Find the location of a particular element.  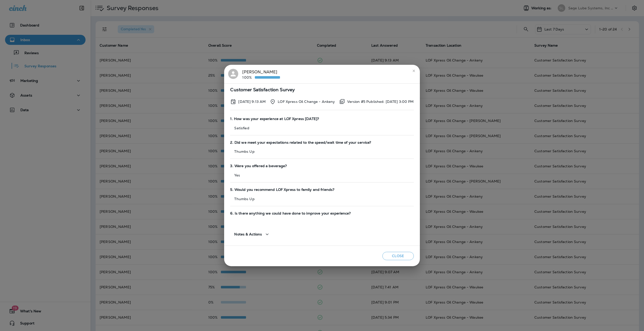

p: Sep 15, 2025 9:13 AM is located at coordinates (252, 101).